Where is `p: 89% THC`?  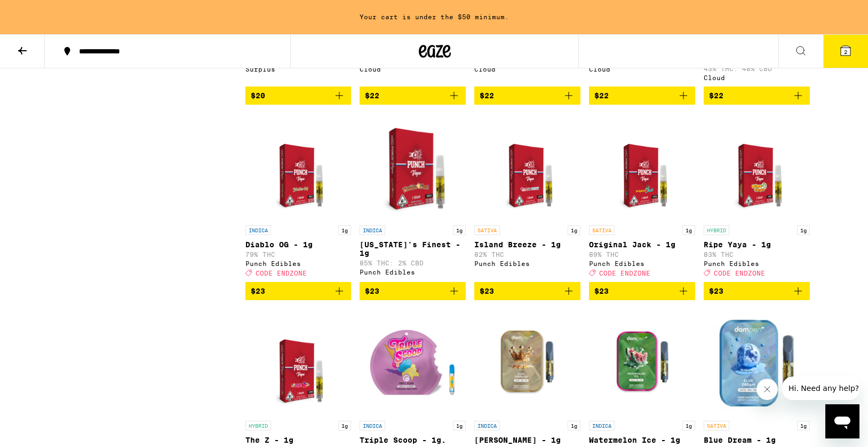
p: 89% THC is located at coordinates (642, 254).